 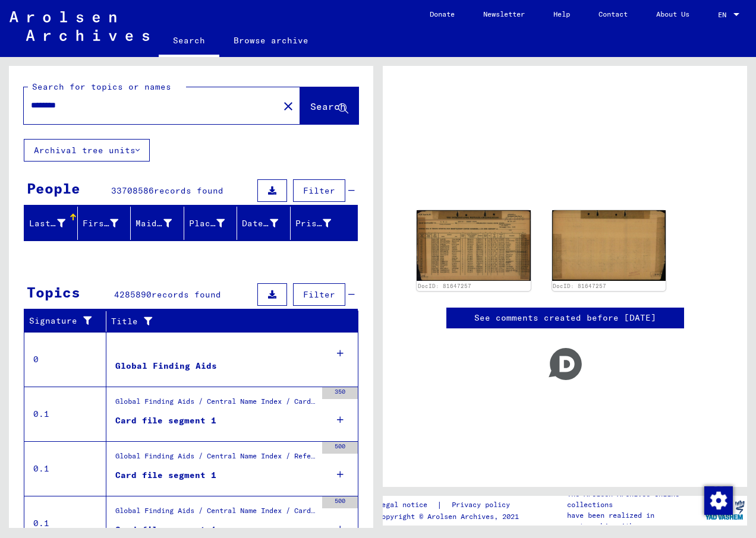 I want to click on mat-label: Search for topics or names, so click(x=101, y=87).